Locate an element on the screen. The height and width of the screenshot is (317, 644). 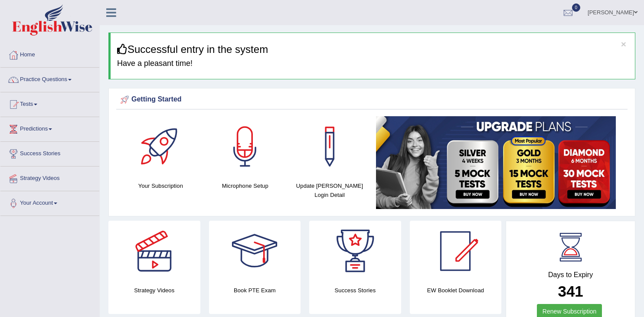
a: Your Account is located at coordinates (50, 202).